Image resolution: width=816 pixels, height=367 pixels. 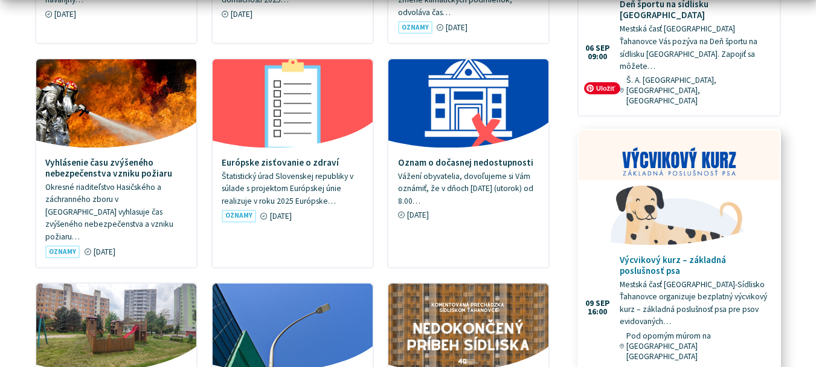 I want to click on span: Uložiť, so click(x=602, y=88).